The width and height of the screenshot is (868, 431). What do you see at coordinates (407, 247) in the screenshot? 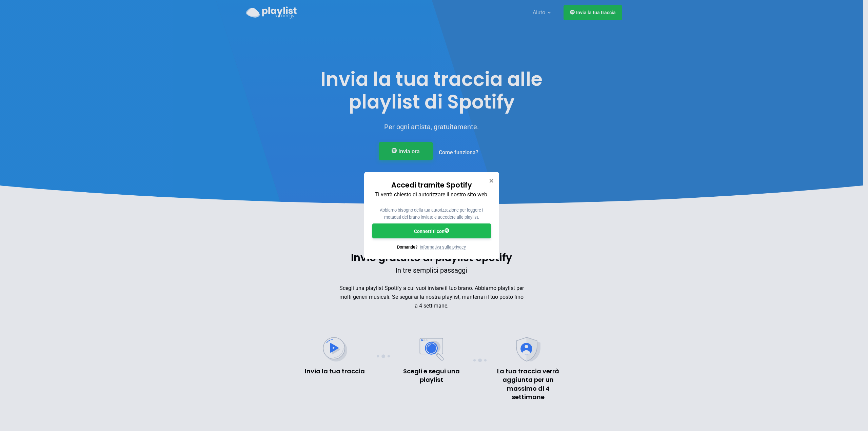
I see `font: Domande?` at bounding box center [407, 247].